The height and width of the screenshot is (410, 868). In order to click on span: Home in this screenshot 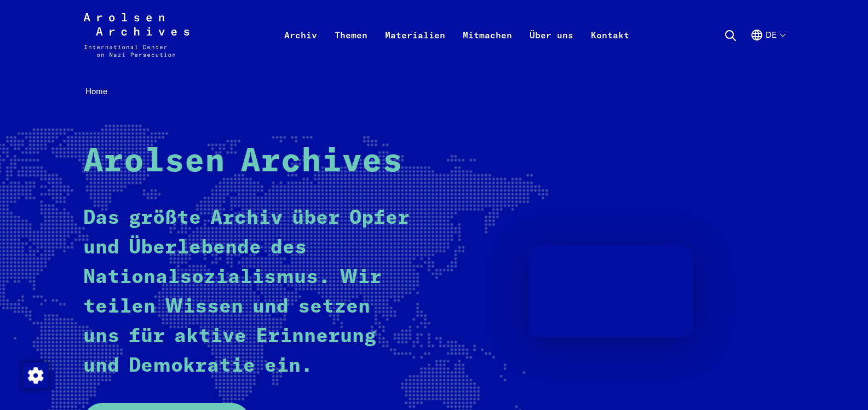, I will do `click(97, 91)`.